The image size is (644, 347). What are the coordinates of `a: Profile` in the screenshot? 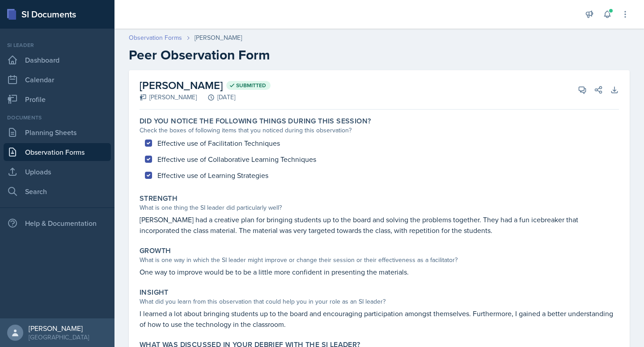 It's located at (57, 99).